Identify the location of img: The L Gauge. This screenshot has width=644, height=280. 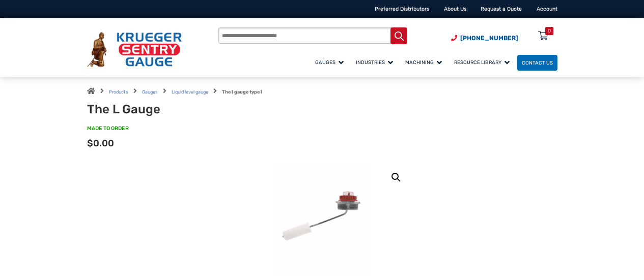
(322, 219).